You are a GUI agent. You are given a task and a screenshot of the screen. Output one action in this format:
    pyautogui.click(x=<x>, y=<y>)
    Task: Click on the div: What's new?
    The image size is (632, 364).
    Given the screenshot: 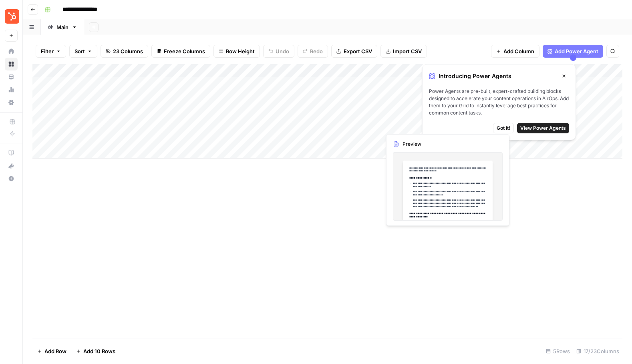 What is the action you would take?
    pyautogui.click(x=11, y=166)
    